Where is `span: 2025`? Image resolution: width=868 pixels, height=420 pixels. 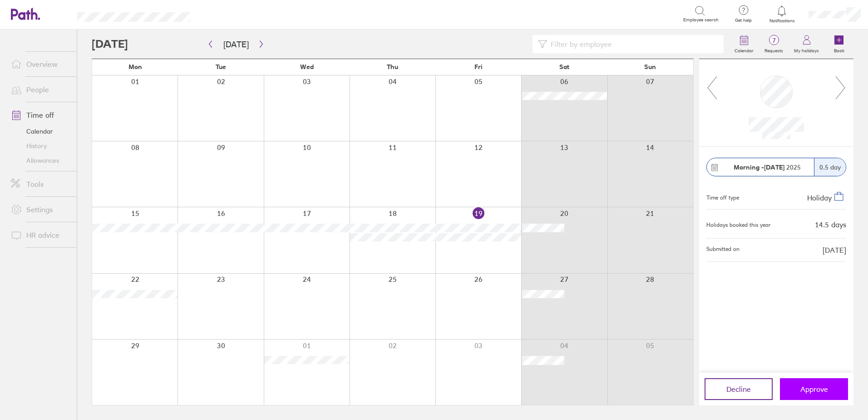 span: 2025 is located at coordinates (767, 167).